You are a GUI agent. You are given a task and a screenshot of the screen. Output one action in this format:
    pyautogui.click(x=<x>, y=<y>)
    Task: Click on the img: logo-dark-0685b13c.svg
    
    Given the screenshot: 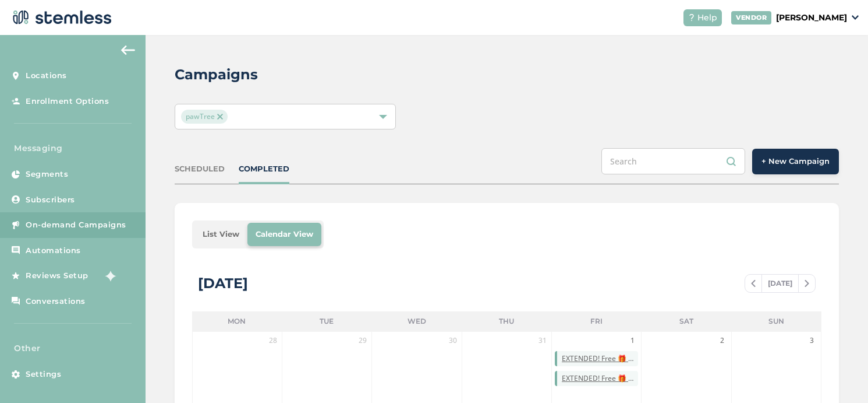 What is the action you would take?
    pyautogui.click(x=61, y=18)
    